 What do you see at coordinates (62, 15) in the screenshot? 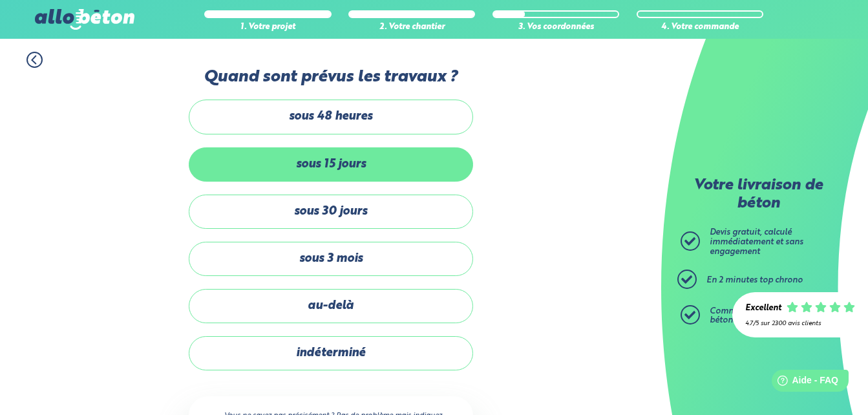
I see `span: Aide - FAQ` at bounding box center [62, 15].